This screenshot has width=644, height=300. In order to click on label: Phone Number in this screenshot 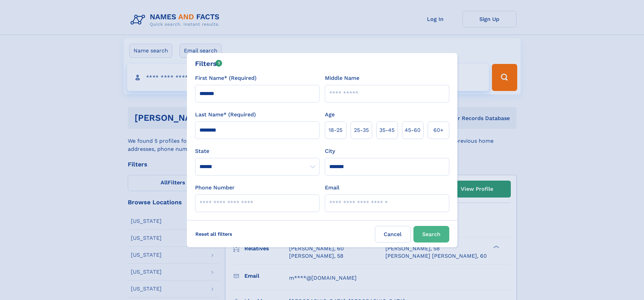, I will do `click(215, 188)`.